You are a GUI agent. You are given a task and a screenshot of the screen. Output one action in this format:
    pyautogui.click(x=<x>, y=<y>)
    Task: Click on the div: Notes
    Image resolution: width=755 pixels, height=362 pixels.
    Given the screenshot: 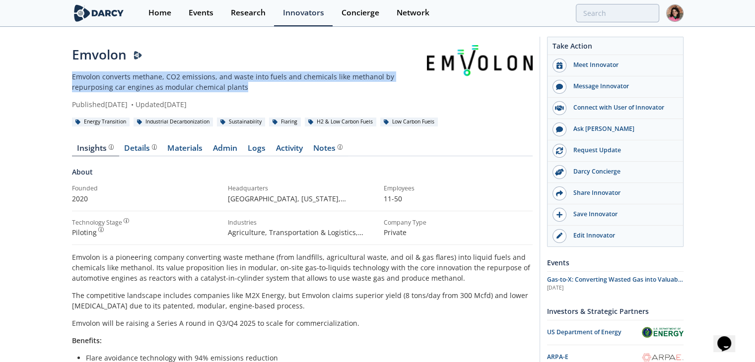 What is the action you would take?
    pyautogui.click(x=328, y=148)
    